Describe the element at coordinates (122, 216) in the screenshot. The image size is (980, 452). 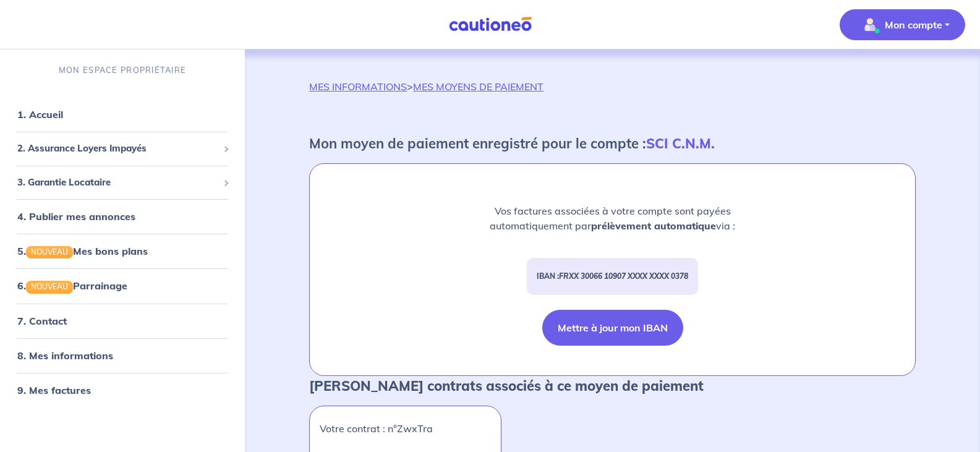
I see `div: 4. Publier mes annonces` at that location.